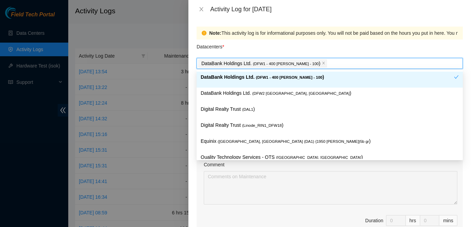 The width and height of the screenshot is (471, 227). What do you see at coordinates (247, 110) in the screenshot?
I see `span: ( DAL1` at bounding box center [247, 110].